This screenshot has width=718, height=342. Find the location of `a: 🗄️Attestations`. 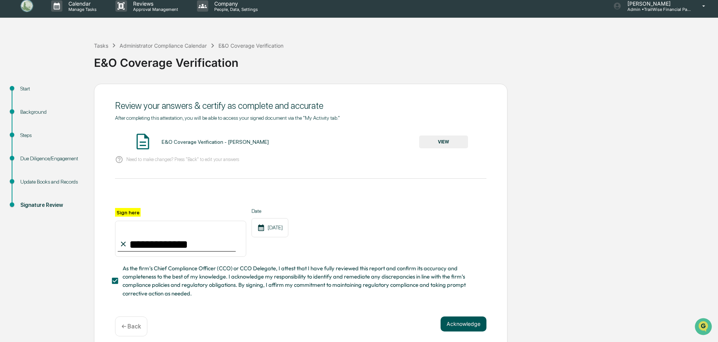

a: 🗄️Attestations is located at coordinates (74, 98).